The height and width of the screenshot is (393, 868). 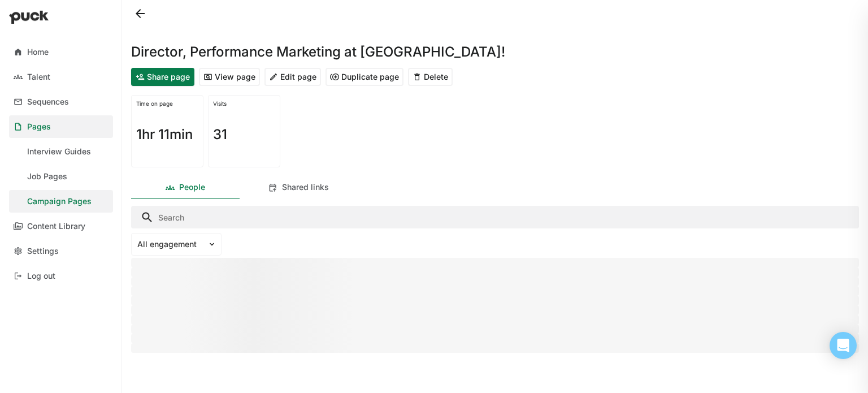 I want to click on div: Campaign Pages, so click(x=60, y=201).